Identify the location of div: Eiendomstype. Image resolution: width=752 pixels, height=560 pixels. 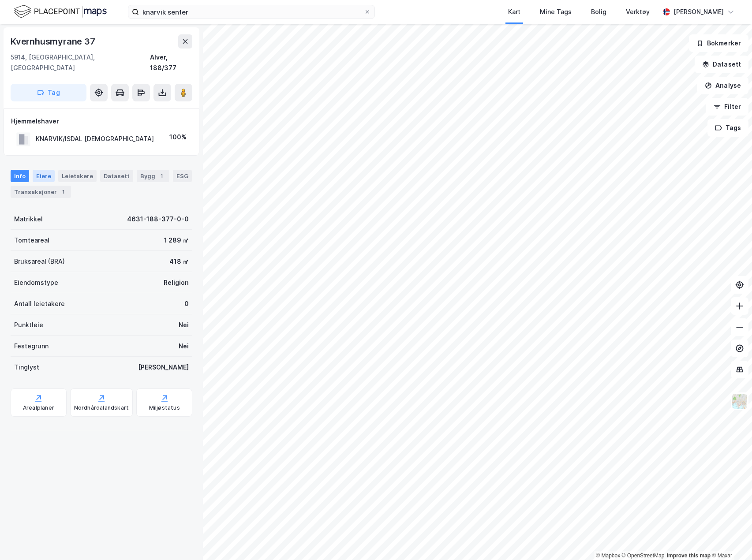
(36, 282).